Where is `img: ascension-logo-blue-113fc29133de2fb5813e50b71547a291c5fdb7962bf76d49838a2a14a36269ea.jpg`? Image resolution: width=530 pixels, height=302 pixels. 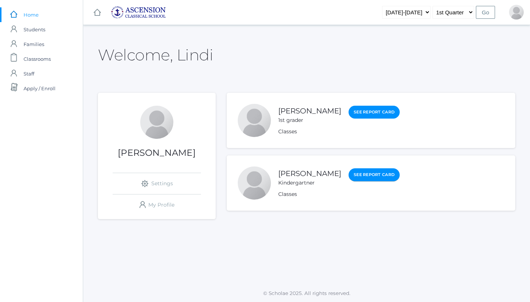
img: ascension-logo-blue-113fc29133de2fb5813e50b71547a291c5fdb7962bf76d49838a2a14a36269ea.jpg is located at coordinates (138, 12).